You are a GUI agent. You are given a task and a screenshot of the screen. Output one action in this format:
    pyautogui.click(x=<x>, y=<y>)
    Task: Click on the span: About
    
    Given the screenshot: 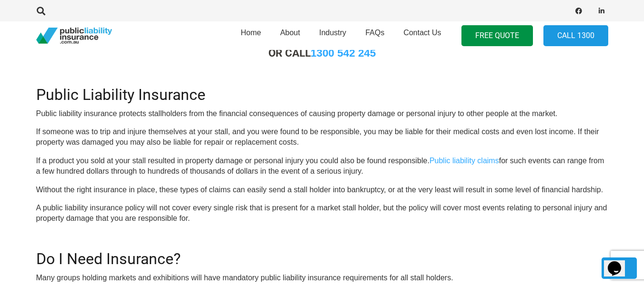 What is the action you would take?
    pyautogui.click(x=291, y=32)
    